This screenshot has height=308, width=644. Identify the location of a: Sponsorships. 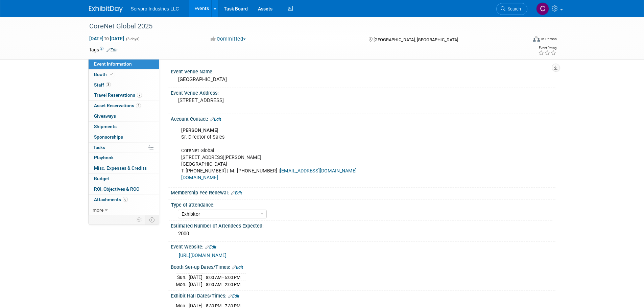
(124, 137).